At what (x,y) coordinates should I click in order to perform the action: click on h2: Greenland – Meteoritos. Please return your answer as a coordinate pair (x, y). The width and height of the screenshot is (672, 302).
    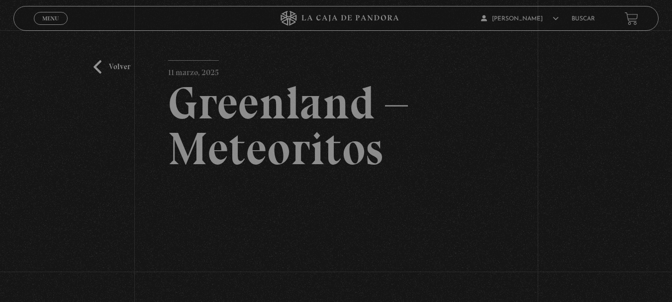
    Looking at the image, I should click on (336, 126).